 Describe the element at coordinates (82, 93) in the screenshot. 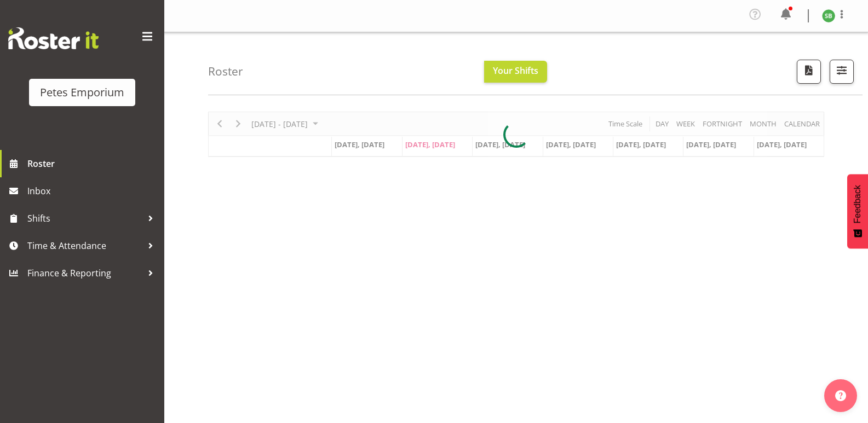

I see `div: Petes Emporium` at that location.